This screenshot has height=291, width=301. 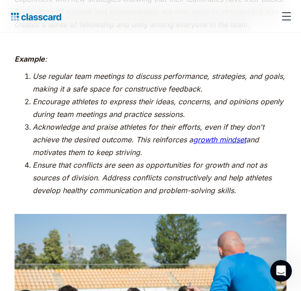 I want to click on em: and motivates them to keep striving., so click(x=146, y=146).